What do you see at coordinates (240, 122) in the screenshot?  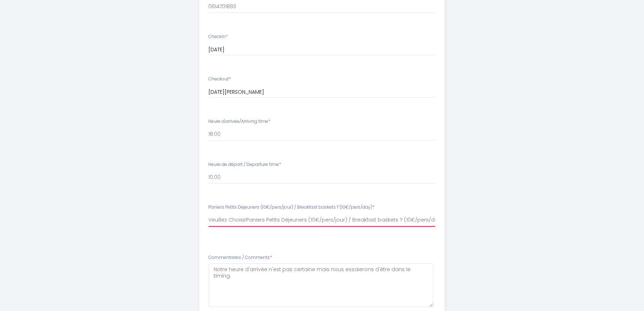 I see `label: Heure d'arrivée/Arriving time` at bounding box center [240, 122].